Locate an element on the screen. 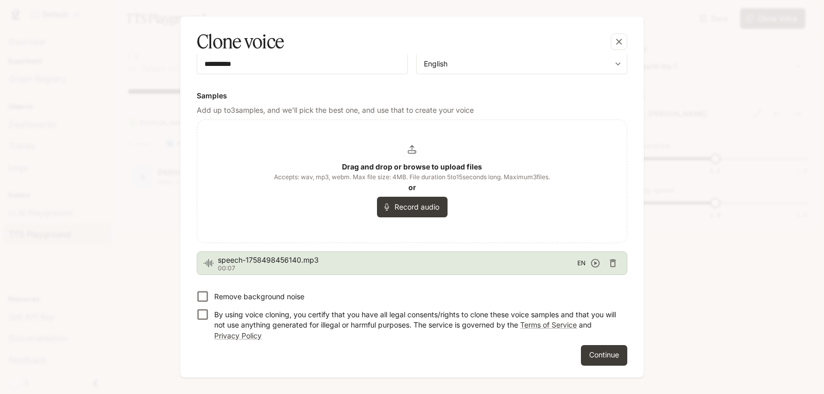 The image size is (824, 394). p: 00:07 is located at coordinates (398, 268).